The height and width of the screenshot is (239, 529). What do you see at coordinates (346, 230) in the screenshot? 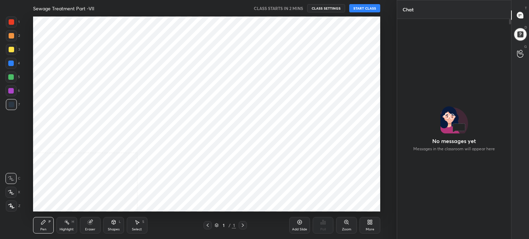
I see `div: Zoom` at bounding box center [346, 230].